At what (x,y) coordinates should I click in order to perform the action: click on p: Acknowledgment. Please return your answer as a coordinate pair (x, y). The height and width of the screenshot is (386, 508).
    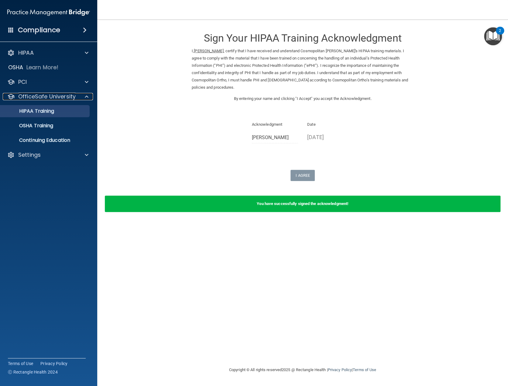
    Looking at the image, I should click on (275, 124).